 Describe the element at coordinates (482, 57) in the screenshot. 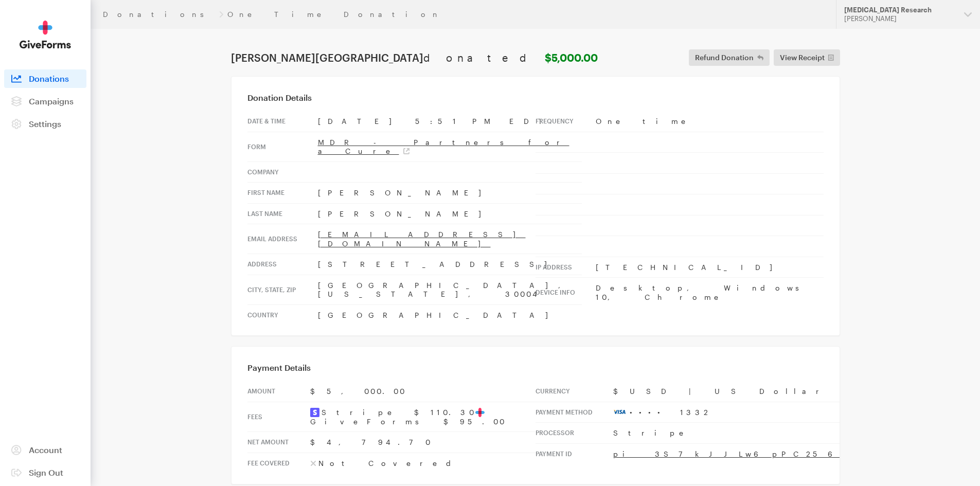

I see `span: donated` at that location.